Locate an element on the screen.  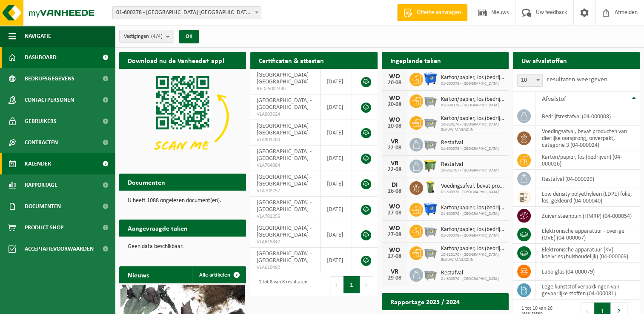
label: resultaten weergeven is located at coordinates (577, 80).